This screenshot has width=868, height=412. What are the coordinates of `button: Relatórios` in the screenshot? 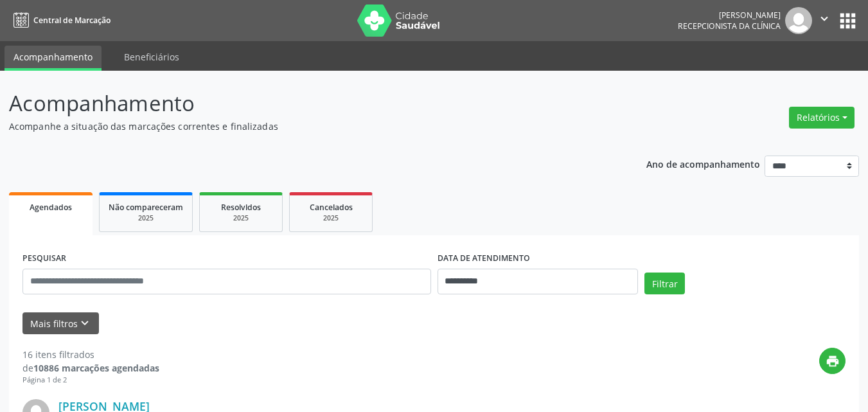 It's located at (822, 118).